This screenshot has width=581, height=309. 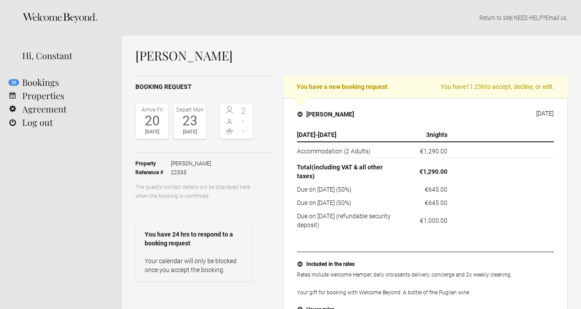 What do you see at coordinates (152, 110) in the screenshot?
I see `div: Arrive Fri` at bounding box center [152, 110].